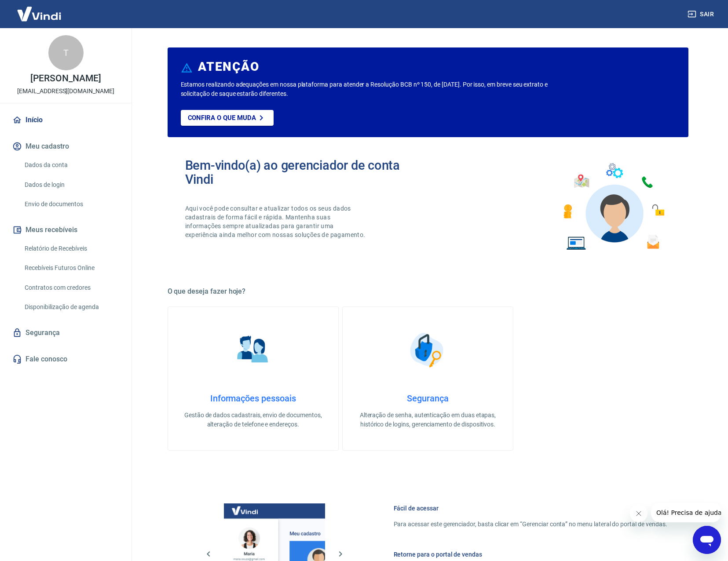 The height and width of the screenshot is (561, 728). Describe the element at coordinates (65, 333) in the screenshot. I see `a: Segurança` at that location.